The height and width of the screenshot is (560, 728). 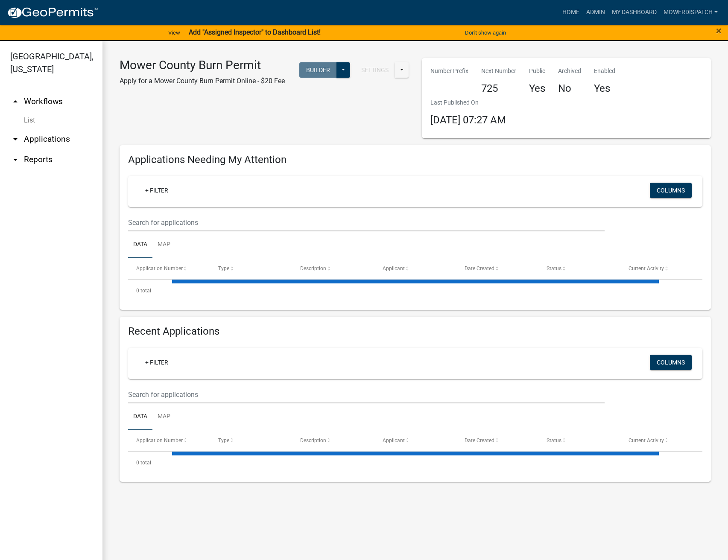 I want to click on p: Archived, so click(x=569, y=71).